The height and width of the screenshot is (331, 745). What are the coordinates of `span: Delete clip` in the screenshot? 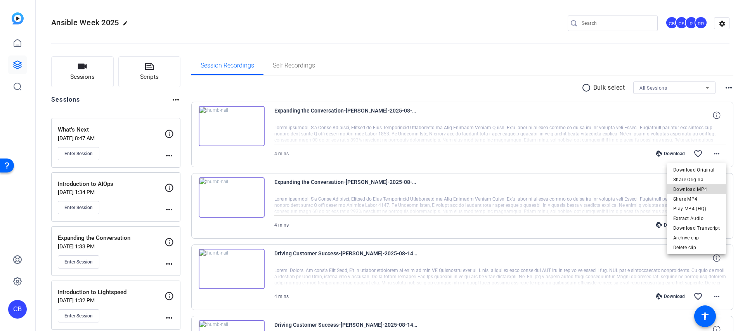 It's located at (696, 248).